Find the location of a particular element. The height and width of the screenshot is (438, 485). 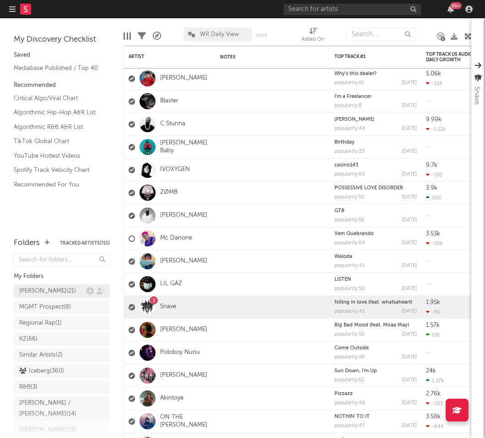

a: casino143 is located at coordinates (346, 165).